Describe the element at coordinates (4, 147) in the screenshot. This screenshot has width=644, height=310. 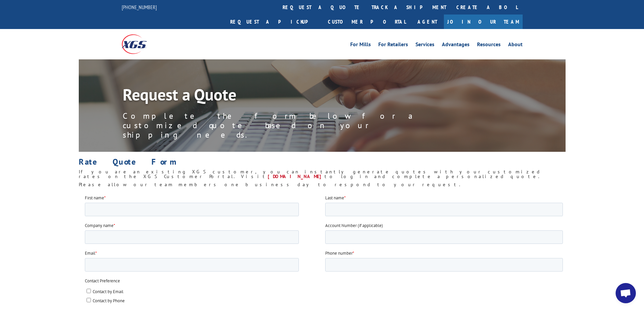
I see `input: Expedited Shipping` at that location.